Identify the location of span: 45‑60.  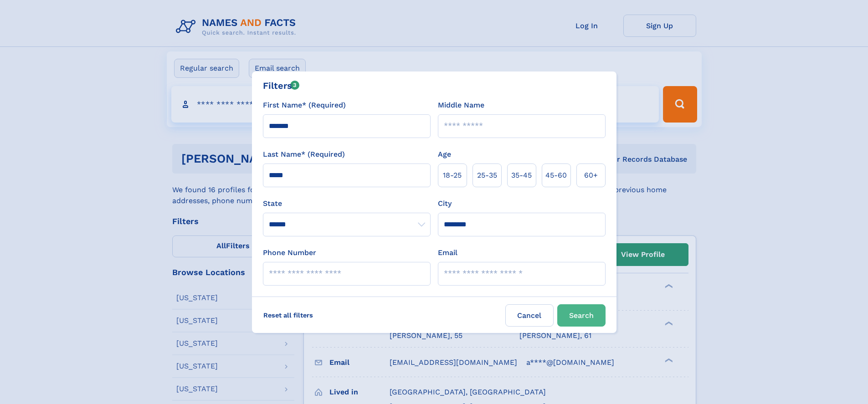
(556, 175).